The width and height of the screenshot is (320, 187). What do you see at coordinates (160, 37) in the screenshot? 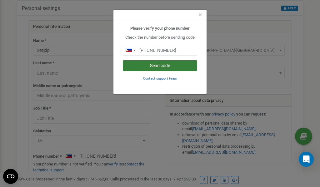
I see `p: Check the number before sending code` at bounding box center [160, 37].